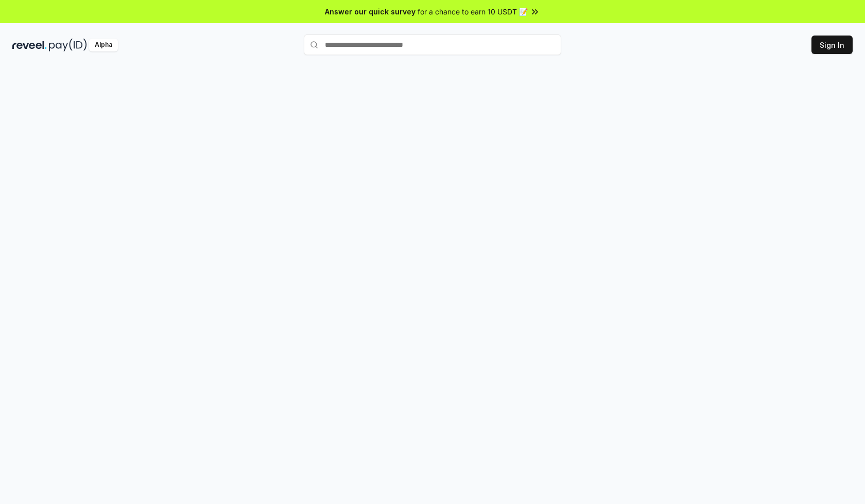 This screenshot has height=504, width=865. What do you see at coordinates (833, 45) in the screenshot?
I see `button: Sign In` at bounding box center [833, 45].